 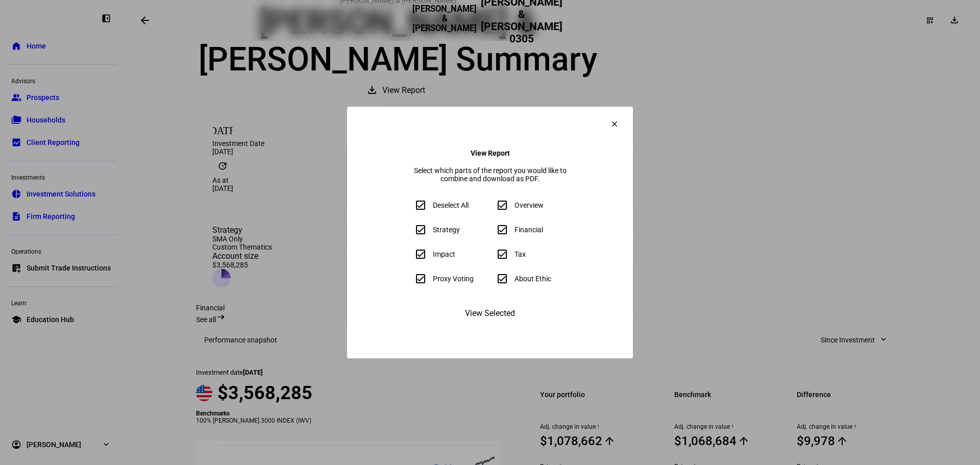 What do you see at coordinates (490, 153) in the screenshot?
I see `h4: View Report` at bounding box center [490, 153].